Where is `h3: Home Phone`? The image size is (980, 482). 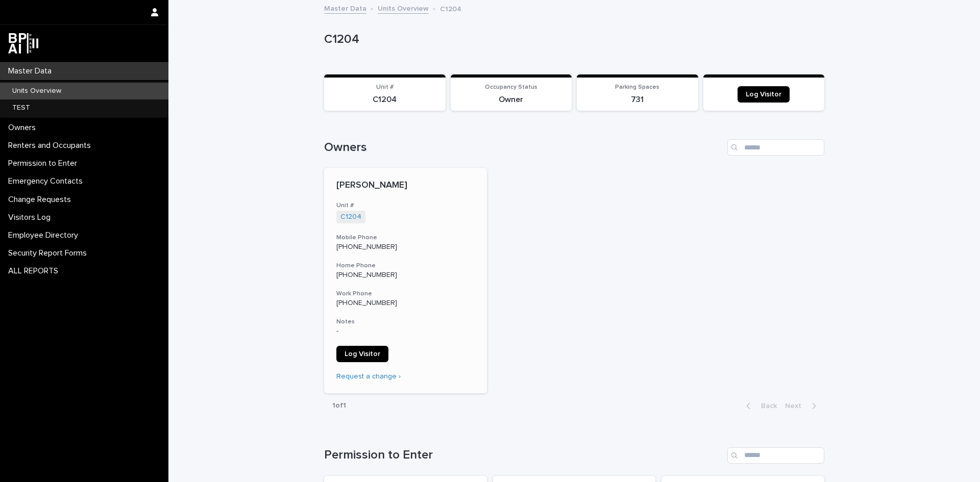 h3: Home Phone is located at coordinates (405, 266).